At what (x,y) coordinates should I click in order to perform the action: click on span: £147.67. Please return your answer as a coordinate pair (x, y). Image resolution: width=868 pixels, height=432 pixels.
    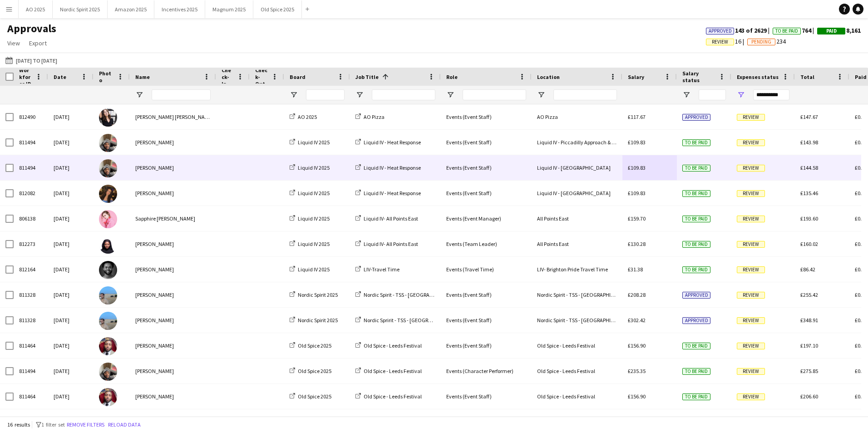
    Looking at the image, I should click on (808, 117).